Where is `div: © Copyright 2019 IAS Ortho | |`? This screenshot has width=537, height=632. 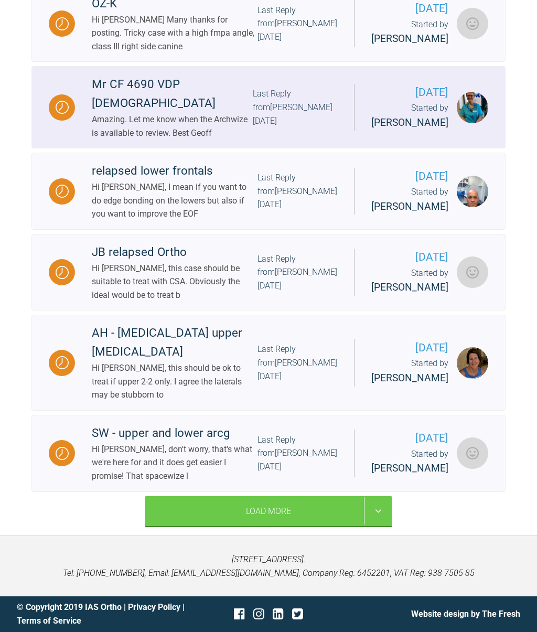 div: © Copyright 2019 IAS Ortho | | is located at coordinates (101, 614).